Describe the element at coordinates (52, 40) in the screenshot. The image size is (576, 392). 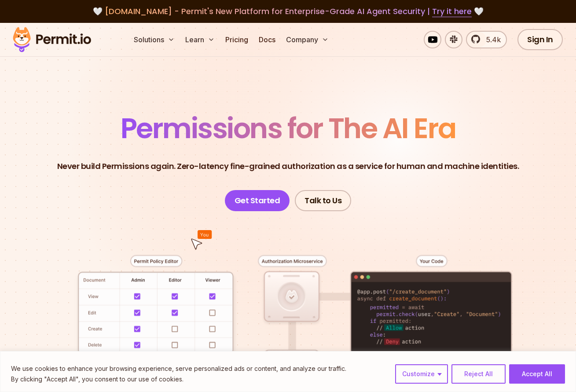
I see `img: Permit logo` at that location.